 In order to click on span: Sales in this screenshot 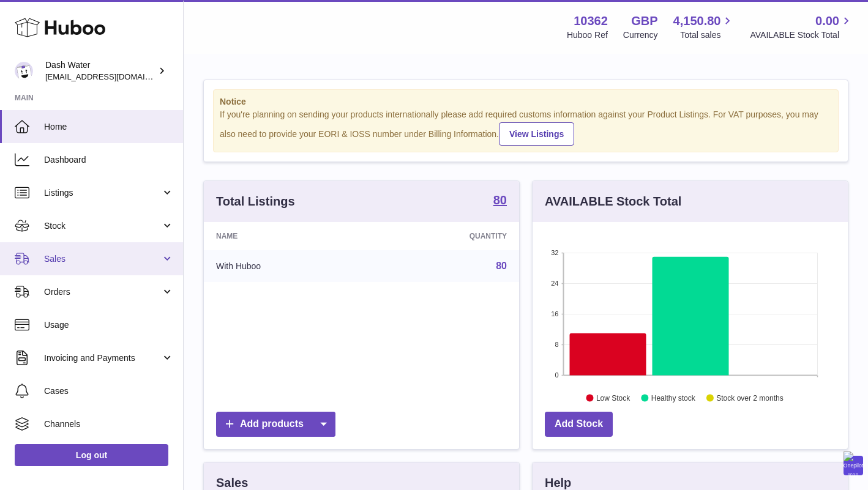, I will do `click(102, 259)`.